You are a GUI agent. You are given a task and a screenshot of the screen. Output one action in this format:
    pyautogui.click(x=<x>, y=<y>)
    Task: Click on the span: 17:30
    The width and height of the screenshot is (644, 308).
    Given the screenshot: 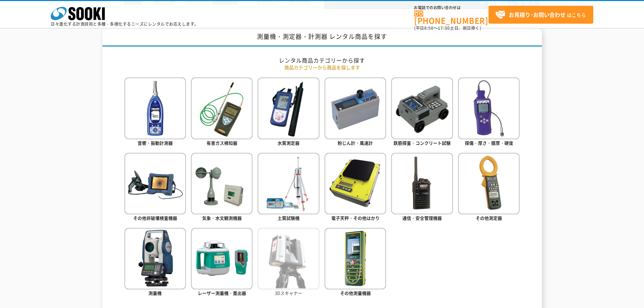 What is the action you would take?
    pyautogui.click(x=444, y=28)
    